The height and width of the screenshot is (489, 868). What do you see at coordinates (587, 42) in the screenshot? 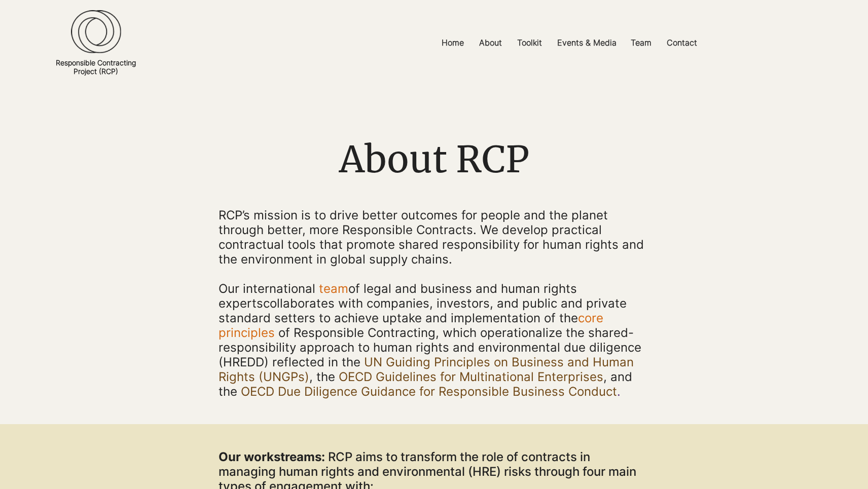
I see `p: Events & Media` at bounding box center [587, 42].